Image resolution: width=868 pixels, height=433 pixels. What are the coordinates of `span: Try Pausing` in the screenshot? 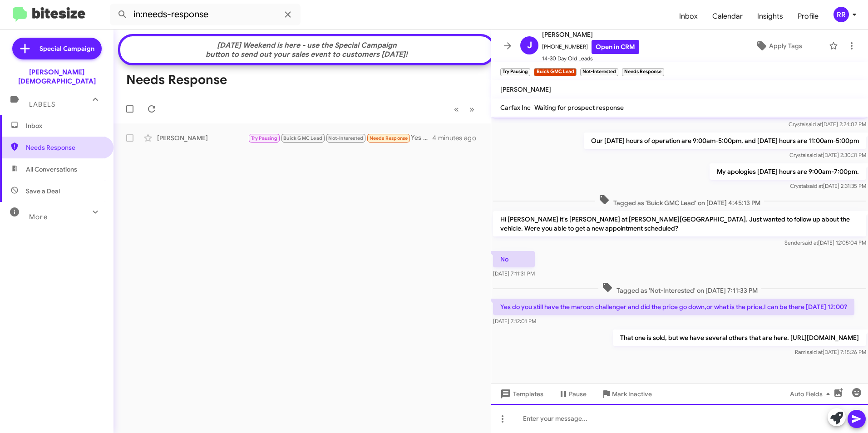 It's located at (264, 138).